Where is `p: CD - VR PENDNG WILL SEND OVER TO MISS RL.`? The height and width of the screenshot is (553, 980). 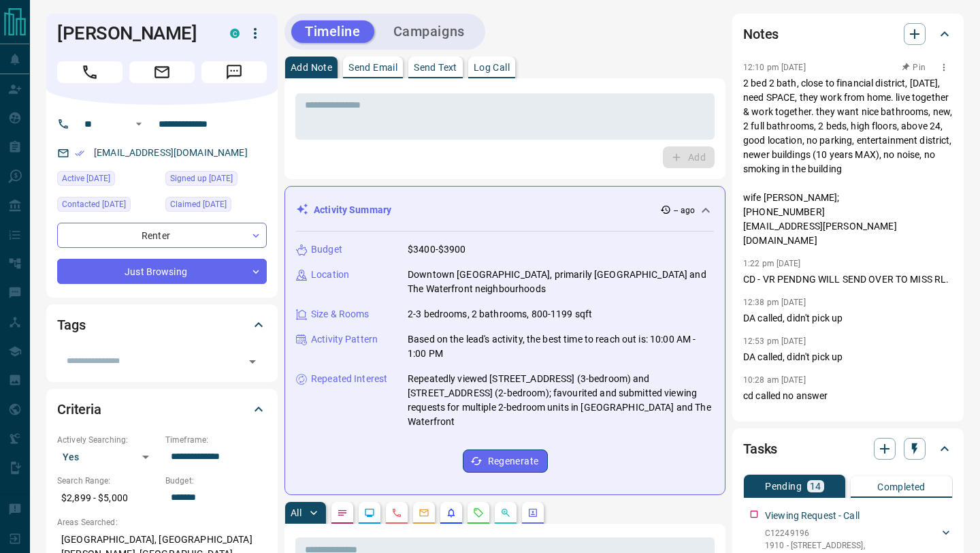
p: CD - VR PENDNG WILL SEND OVER TO MISS RL. is located at coordinates (848, 279).